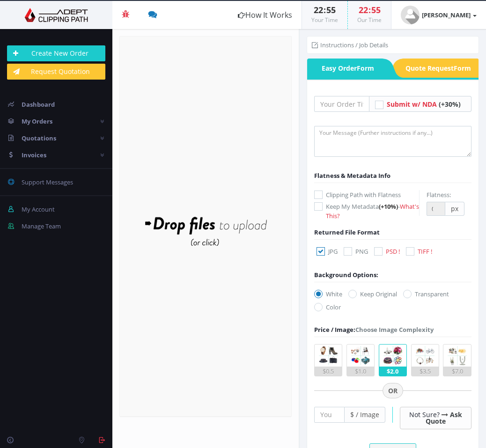 The width and height of the screenshot is (486, 448). I want to click on img: 1.png, so click(328, 355).